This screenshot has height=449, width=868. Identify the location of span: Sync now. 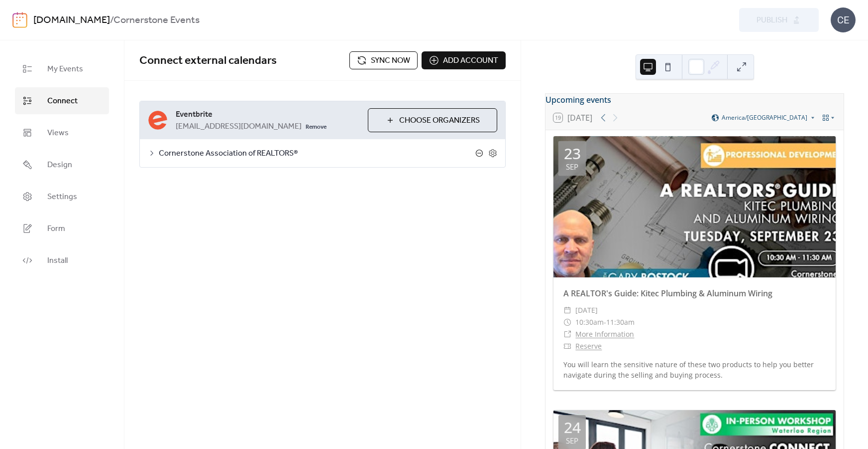
(390, 60).